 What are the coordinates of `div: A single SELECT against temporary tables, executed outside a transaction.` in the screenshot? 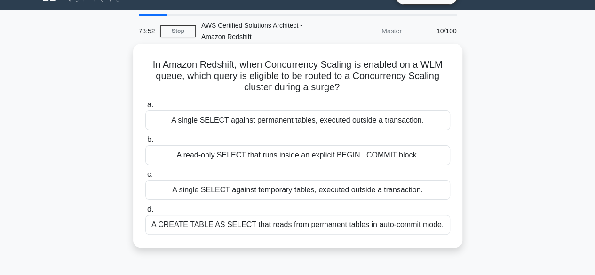 It's located at (298, 190).